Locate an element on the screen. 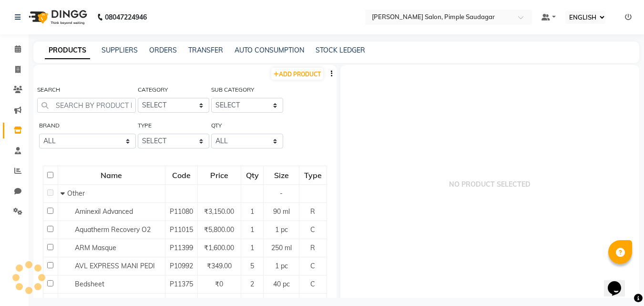  span: Collapse Row is located at coordinates (64, 193).